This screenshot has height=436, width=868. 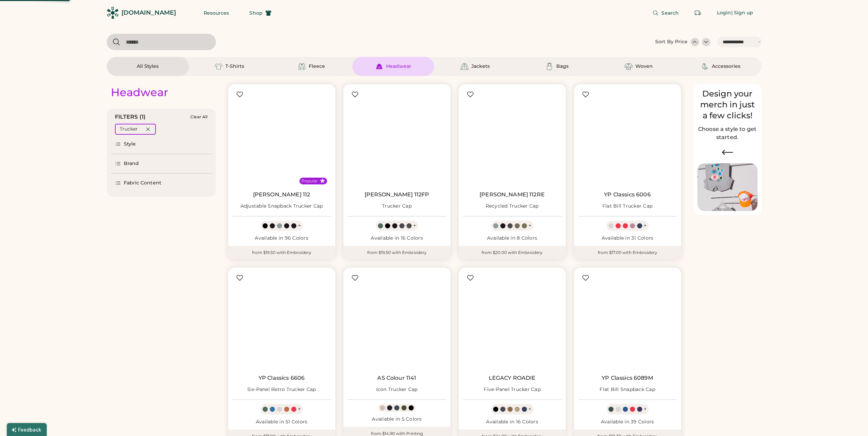 I want to click on div: Available in 51 Colors, so click(x=282, y=422).